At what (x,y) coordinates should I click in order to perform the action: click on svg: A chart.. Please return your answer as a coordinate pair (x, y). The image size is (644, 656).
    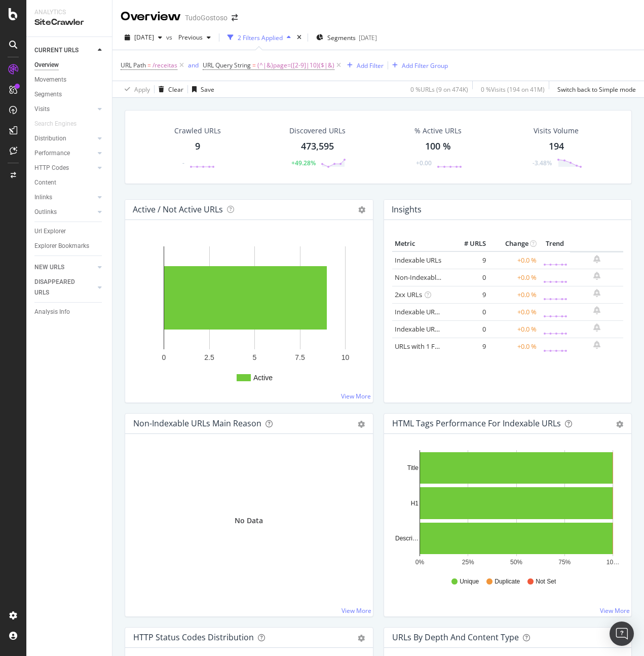
    Looking at the image, I should click on (247, 316).